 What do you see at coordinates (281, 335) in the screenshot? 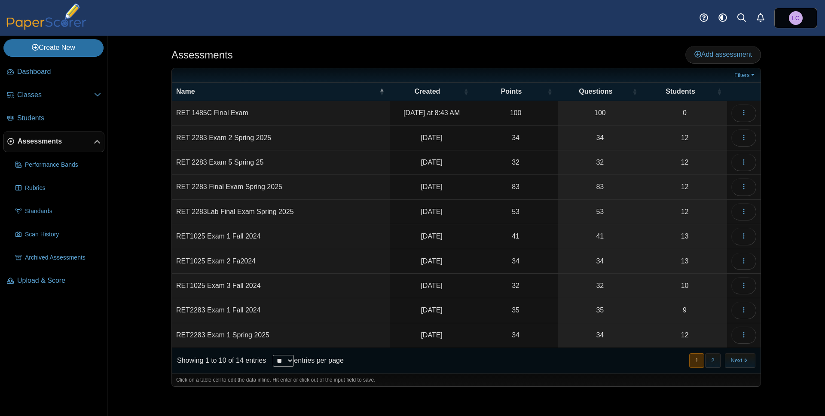
I see `td: RET2283 Exam 1 Spring 2025` at bounding box center [281, 335].